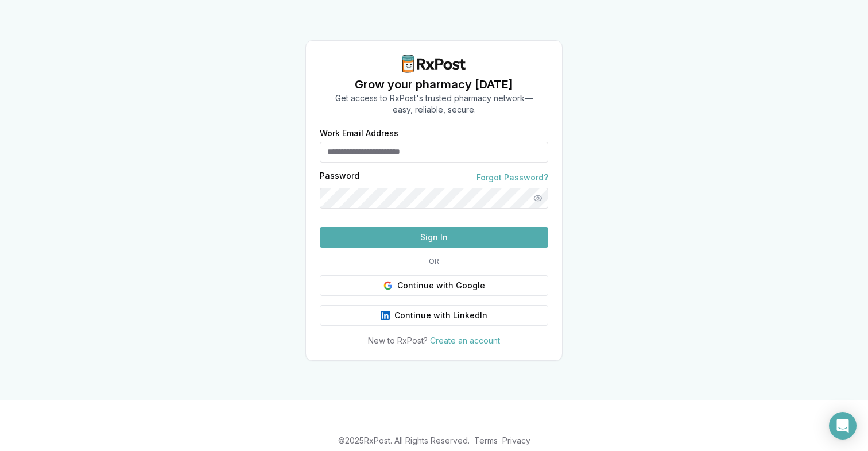 This screenshot has height=451, width=868. Describe the element at coordinates (516, 440) in the screenshot. I see `a: Privacy` at that location.